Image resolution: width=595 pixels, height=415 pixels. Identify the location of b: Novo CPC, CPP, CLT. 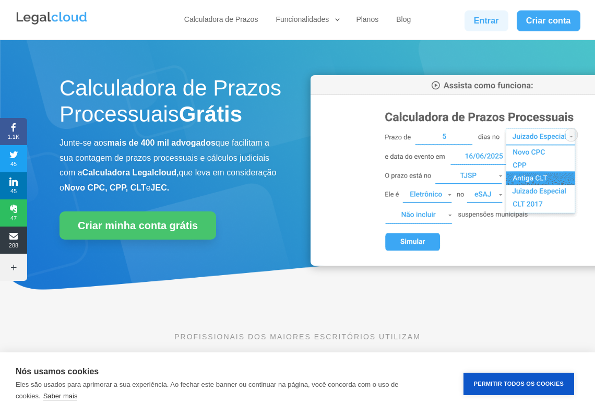
(105, 187).